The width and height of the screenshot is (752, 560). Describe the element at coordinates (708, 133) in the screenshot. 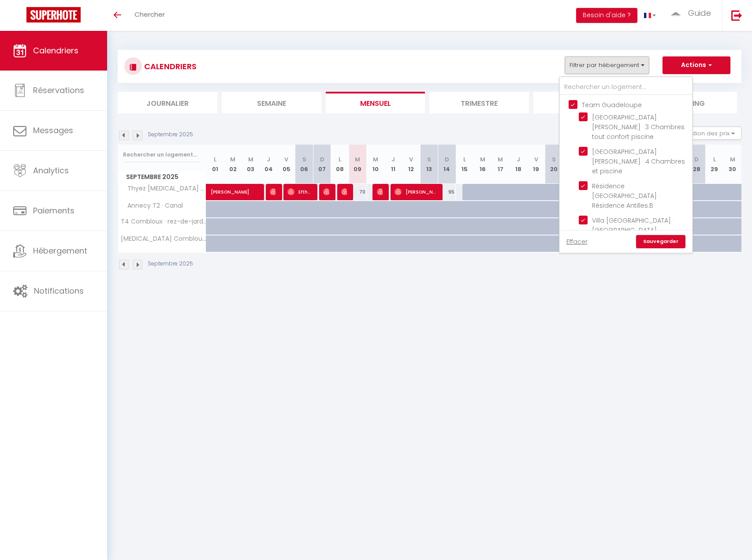

I see `button: Gestion des prix` at that location.